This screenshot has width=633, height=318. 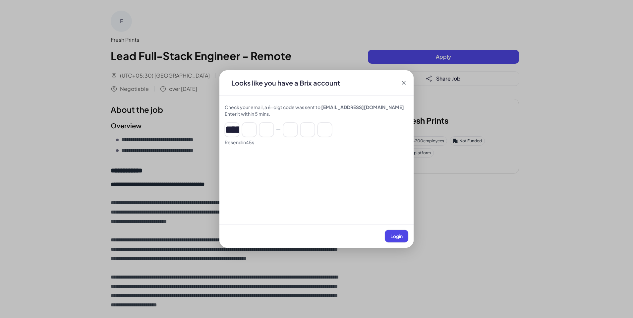 What do you see at coordinates (397, 236) in the screenshot?
I see `button: Login` at bounding box center [397, 236].